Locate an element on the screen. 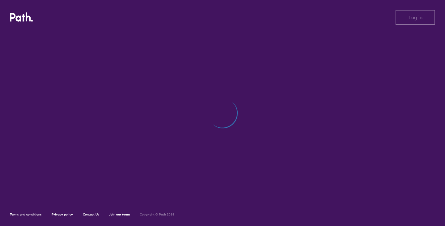 The height and width of the screenshot is (226, 445). a: Join our team is located at coordinates (119, 214).